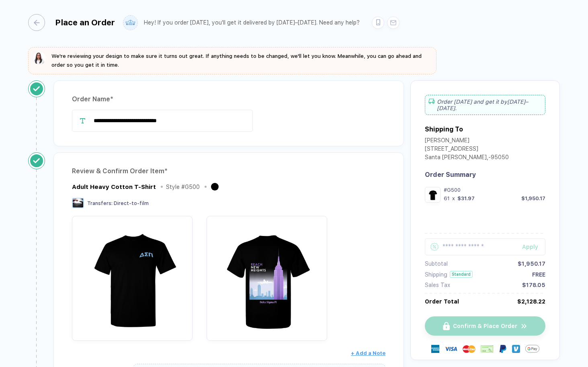 The height and width of the screenshot is (367, 588). I want to click on div: 61, so click(447, 198).